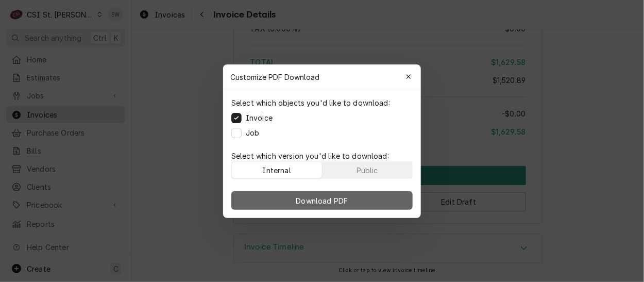 The width and height of the screenshot is (644, 282). I want to click on label: Job, so click(252, 133).